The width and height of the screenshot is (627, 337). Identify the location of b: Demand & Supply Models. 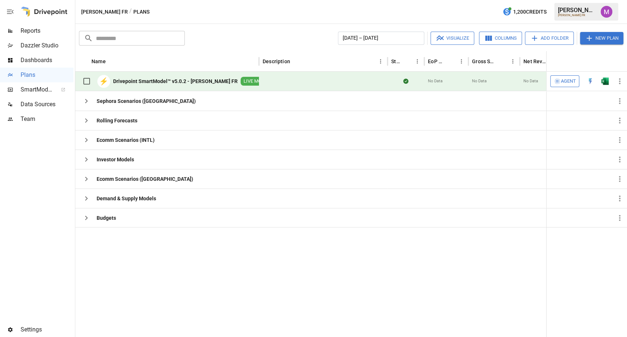
(126, 198).